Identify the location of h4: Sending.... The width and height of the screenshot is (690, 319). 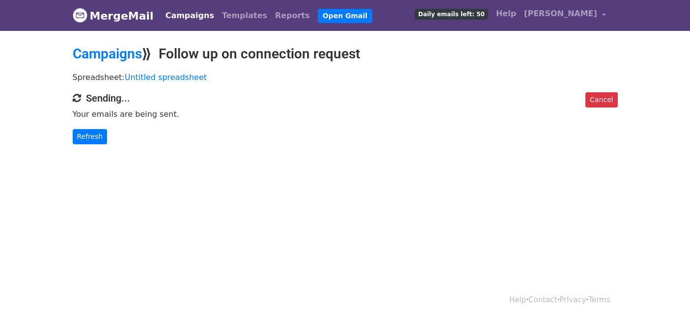
(345, 98).